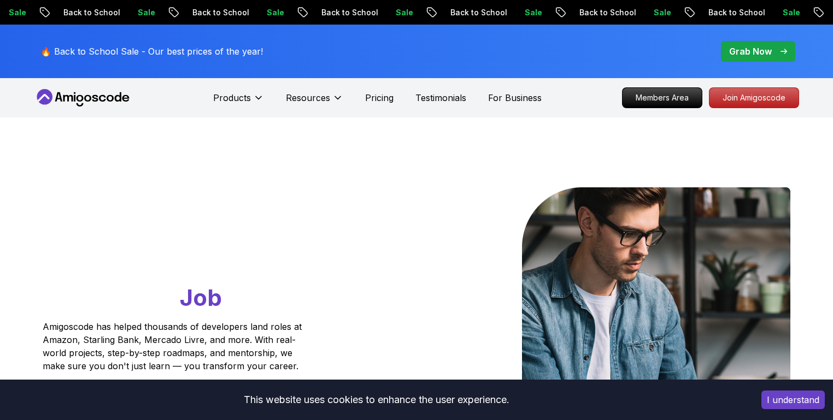 This screenshot has width=833, height=420. Describe the element at coordinates (515, 98) in the screenshot. I see `a: For Business` at that location.